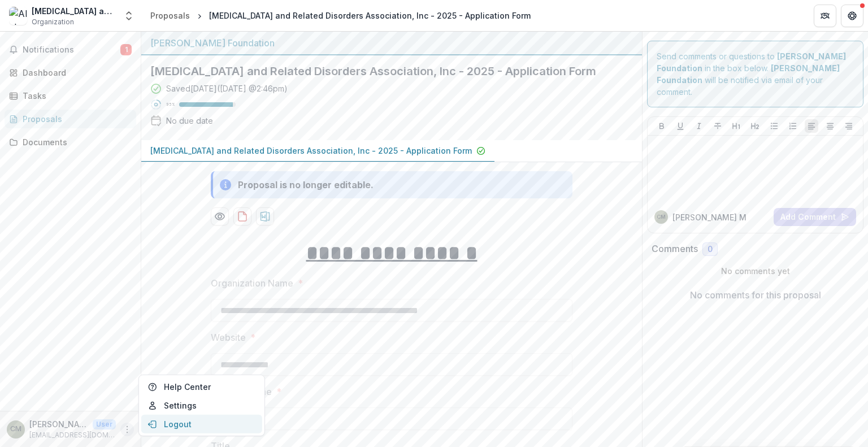 This screenshot has width=868, height=447. I want to click on h2: Comments, so click(674, 248).